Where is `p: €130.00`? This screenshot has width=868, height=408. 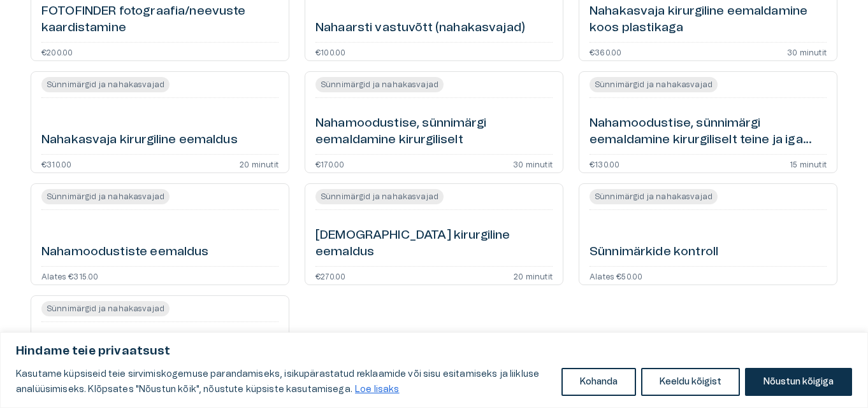
p: €130.00 is located at coordinates (604, 164).